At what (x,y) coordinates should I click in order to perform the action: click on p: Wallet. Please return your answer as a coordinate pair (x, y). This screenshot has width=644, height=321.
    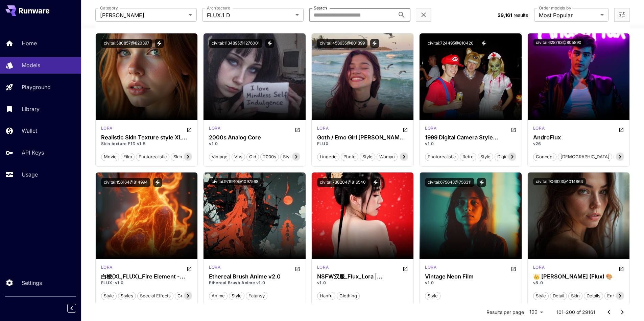
    Looking at the image, I should click on (29, 131).